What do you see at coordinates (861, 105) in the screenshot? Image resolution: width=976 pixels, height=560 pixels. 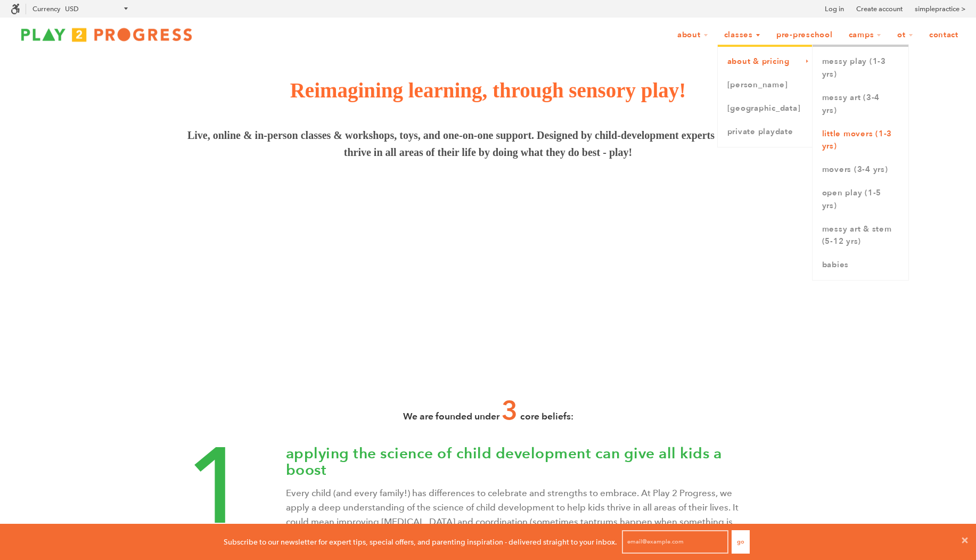 I see `a: Messy Art (3-4 yrs)` at bounding box center [861, 105].